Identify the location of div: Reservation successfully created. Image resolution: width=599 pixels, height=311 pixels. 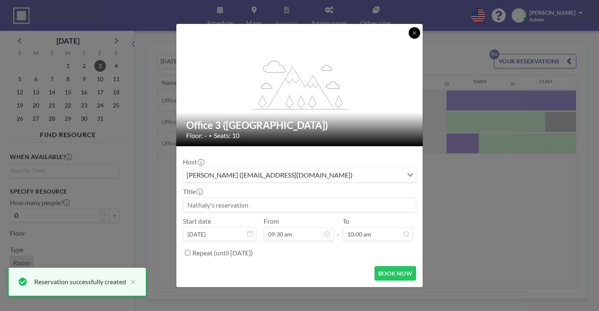
(80, 282).